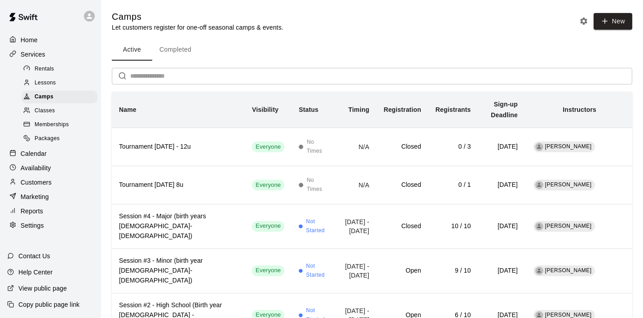 The image size is (643, 318). Describe the element at coordinates (198, 27) in the screenshot. I see `p: Let customers register for one-off seasonal camps & events.` at that location.